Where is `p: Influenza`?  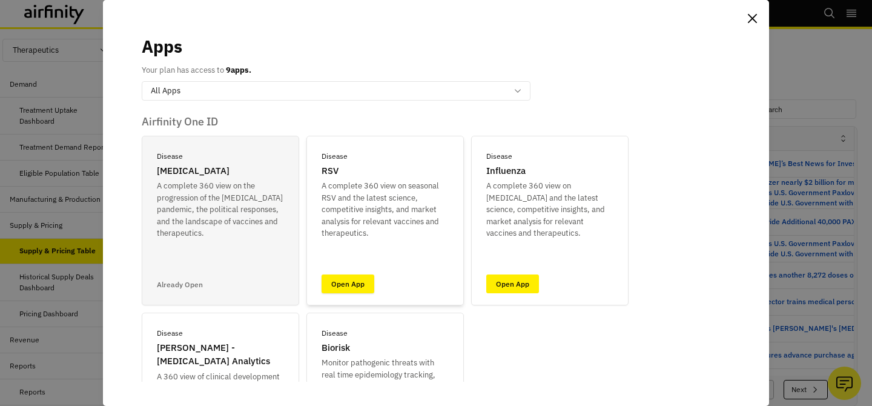 p: Influenza is located at coordinates (506, 171).